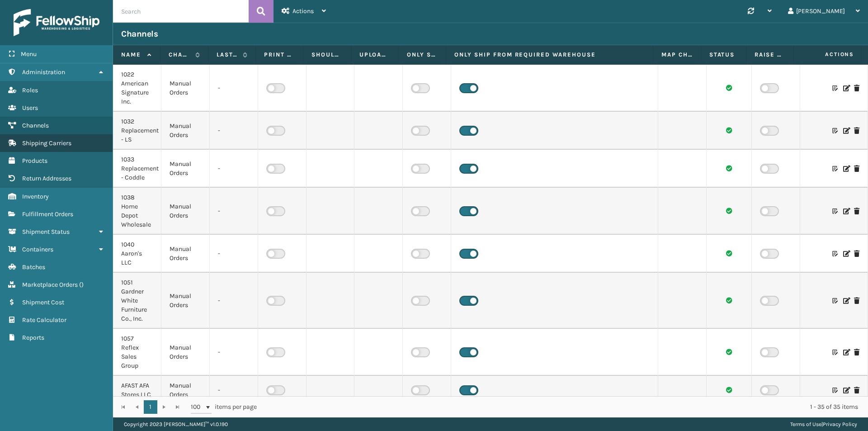  Describe the element at coordinates (44, 72) in the screenshot. I see `span: Administration` at that location.